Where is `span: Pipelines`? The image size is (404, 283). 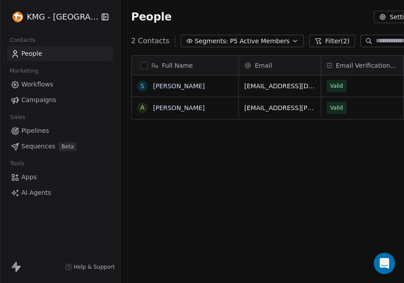 span: Pipelines is located at coordinates (35, 131).